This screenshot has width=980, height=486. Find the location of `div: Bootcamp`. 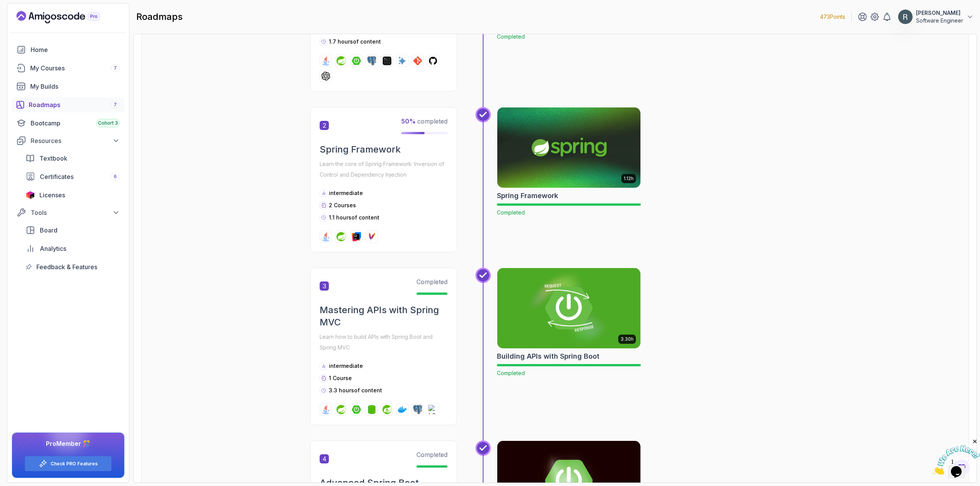

div: Bootcamp is located at coordinates (75, 123).